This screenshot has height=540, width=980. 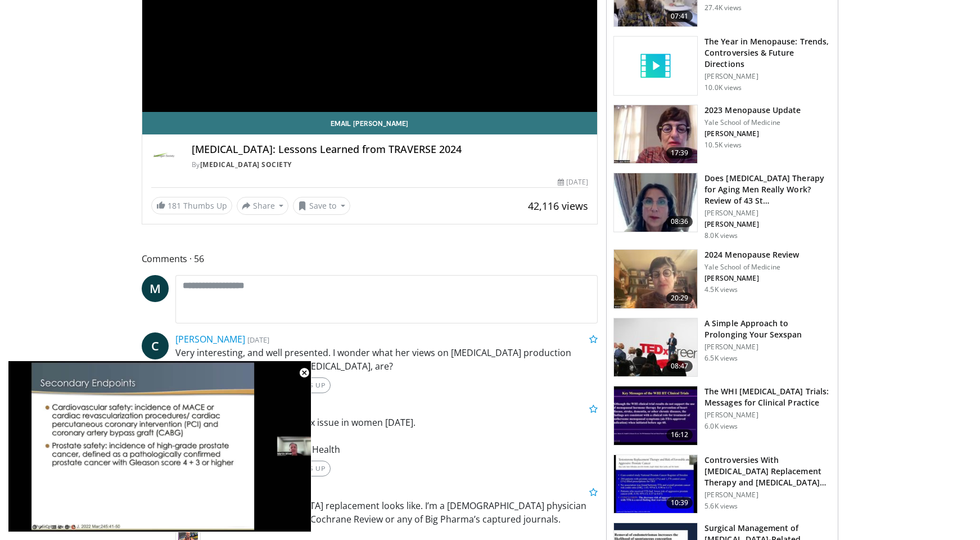 I want to click on p: 6.5K views, so click(x=720, y=358).